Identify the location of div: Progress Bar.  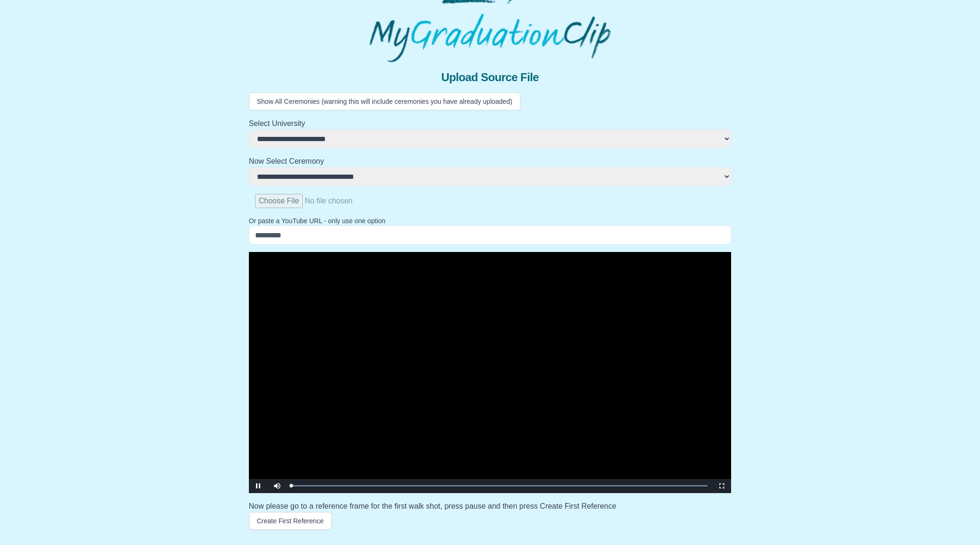
(500, 486).